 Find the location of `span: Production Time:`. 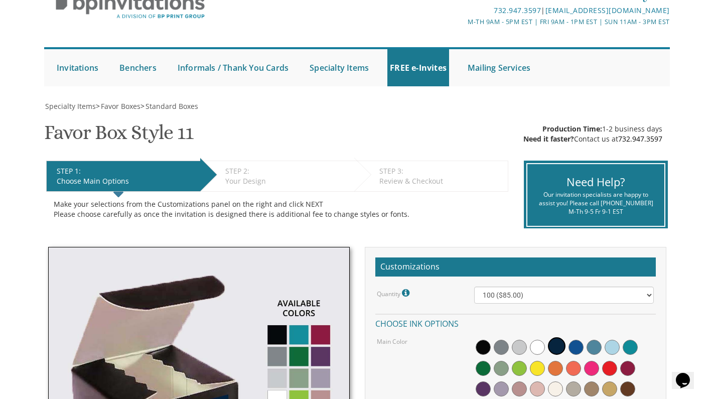

span: Production Time: is located at coordinates (572, 128).